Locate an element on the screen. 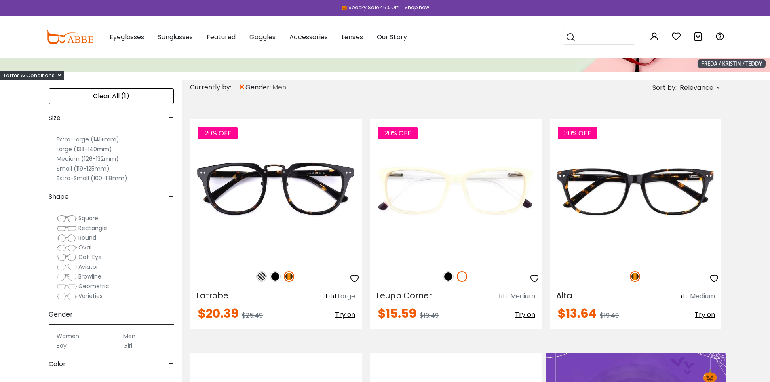  img: Geometric.png is located at coordinates (67, 286).